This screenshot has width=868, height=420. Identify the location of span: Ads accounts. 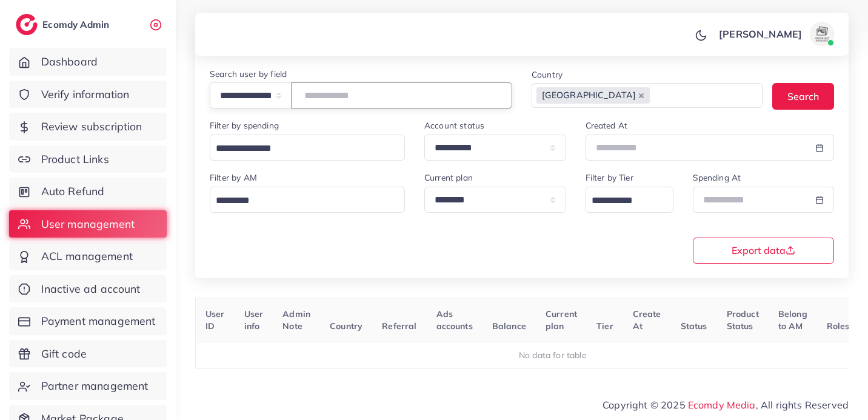
(454, 320).